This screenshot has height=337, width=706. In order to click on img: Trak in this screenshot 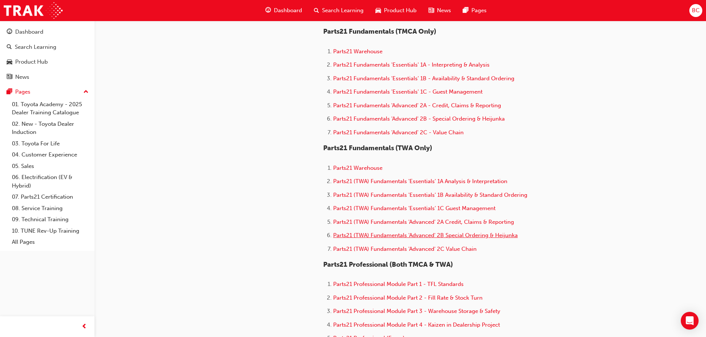, I will do `click(33, 10)`.